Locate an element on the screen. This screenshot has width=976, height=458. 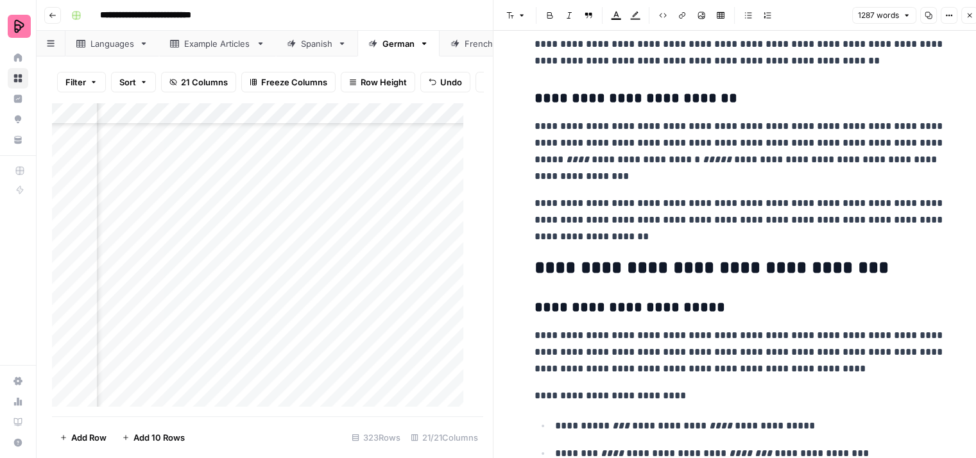
button: Filter is located at coordinates (81, 82).